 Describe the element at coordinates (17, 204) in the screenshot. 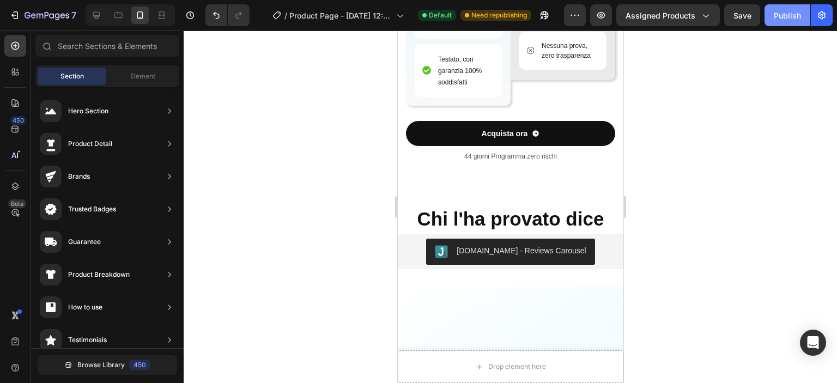

I see `div: Beta` at that location.